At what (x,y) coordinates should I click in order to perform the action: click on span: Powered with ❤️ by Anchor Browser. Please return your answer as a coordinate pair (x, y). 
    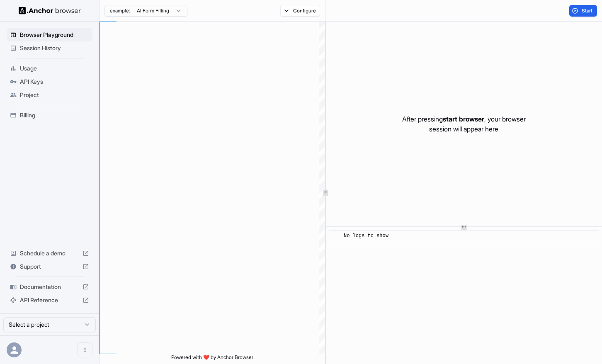
    Looking at the image, I should click on (212, 359).